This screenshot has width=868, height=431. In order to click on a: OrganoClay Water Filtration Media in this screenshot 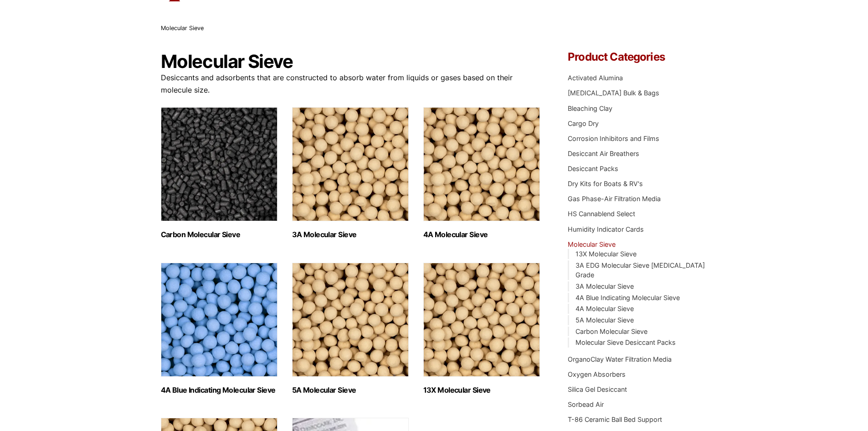, I will do `click(620, 359)`.